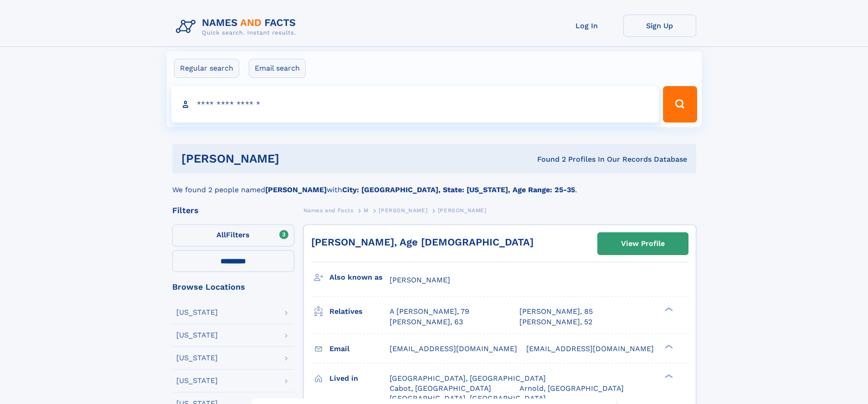 Image resolution: width=868 pixels, height=404 pixels. I want to click on a: Names and Facts, so click(329, 210).